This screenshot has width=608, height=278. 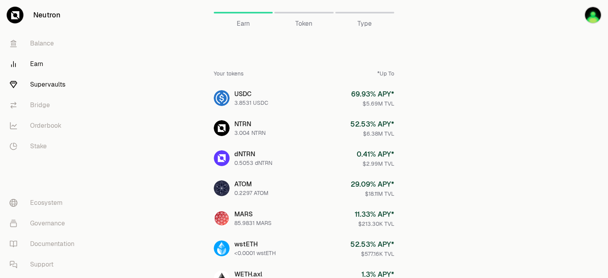 What do you see at coordinates (372, 104) in the screenshot?
I see `div: $5.69M TVL` at bounding box center [372, 104].